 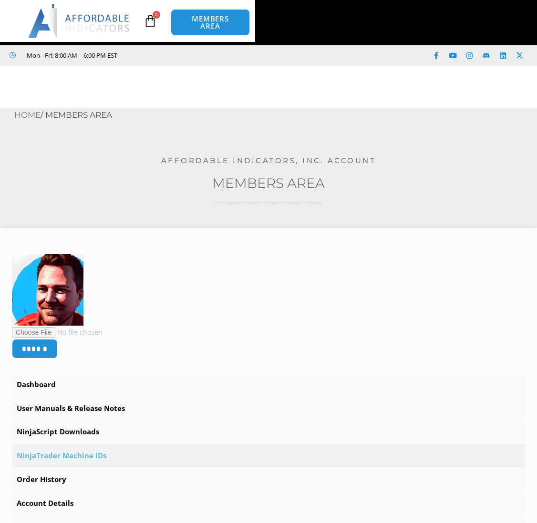 I want to click on a: Affordable Indicators, Inc. Account, so click(x=268, y=160).